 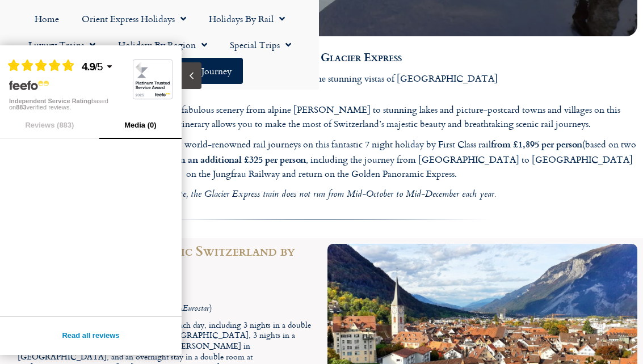 What do you see at coordinates (196, 309) in the screenshot?
I see `em: Eurostar` at bounding box center [196, 309].